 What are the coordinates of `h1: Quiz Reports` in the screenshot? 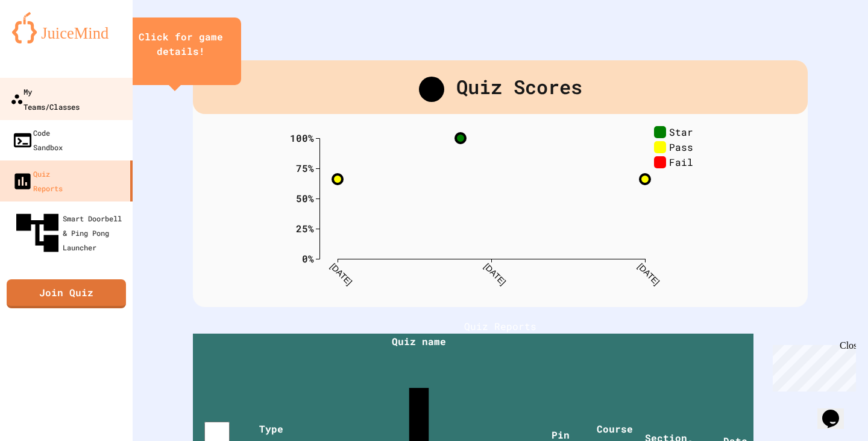 It's located at (500, 326).